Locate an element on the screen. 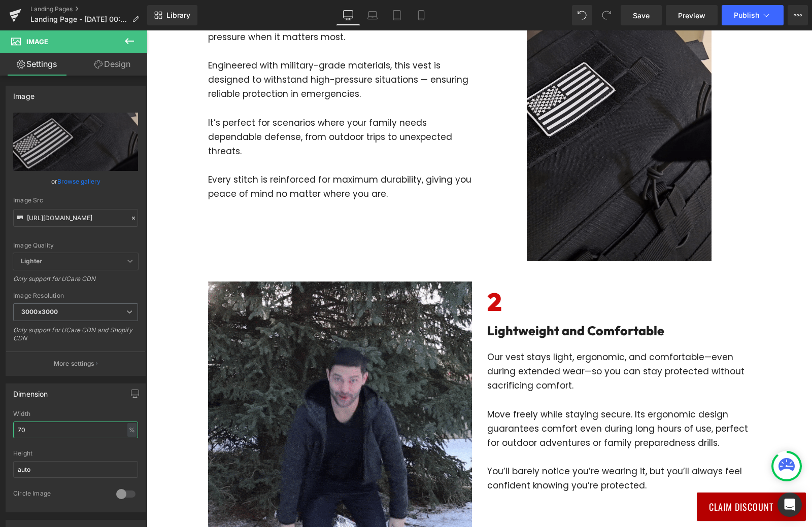  a: Desktop is located at coordinates (348, 15).